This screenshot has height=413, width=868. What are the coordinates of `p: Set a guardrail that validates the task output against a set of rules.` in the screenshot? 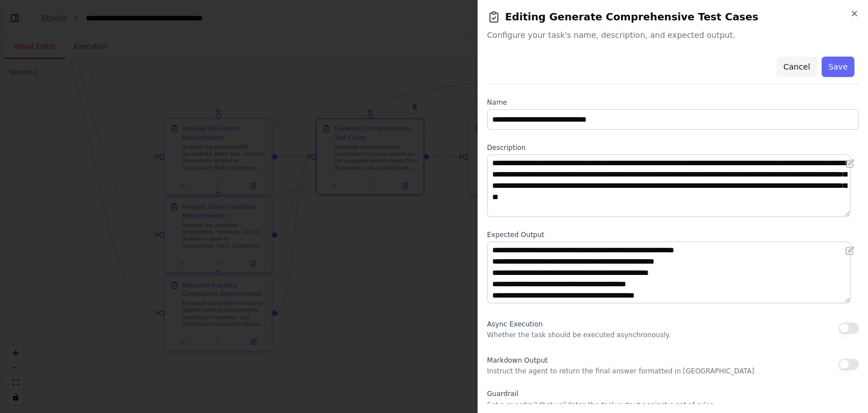 It's located at (674, 405).